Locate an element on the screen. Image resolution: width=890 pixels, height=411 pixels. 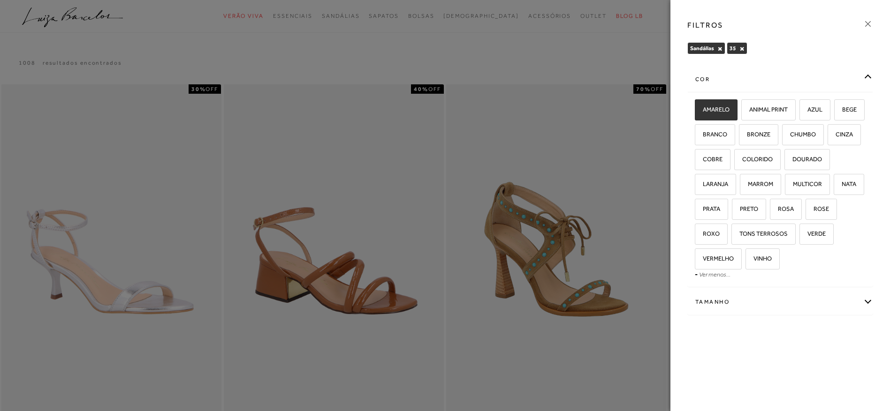
input: BRONZE is located at coordinates (742, 136).